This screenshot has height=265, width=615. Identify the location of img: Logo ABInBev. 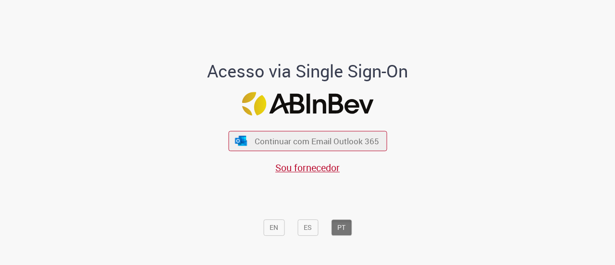
(307, 103).